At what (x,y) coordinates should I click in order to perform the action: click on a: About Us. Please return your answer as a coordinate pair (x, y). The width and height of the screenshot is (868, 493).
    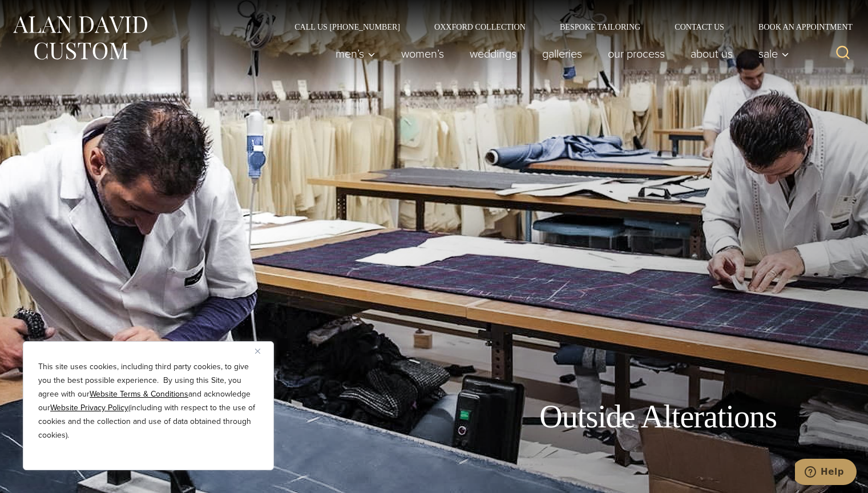
    Looking at the image, I should click on (712, 54).